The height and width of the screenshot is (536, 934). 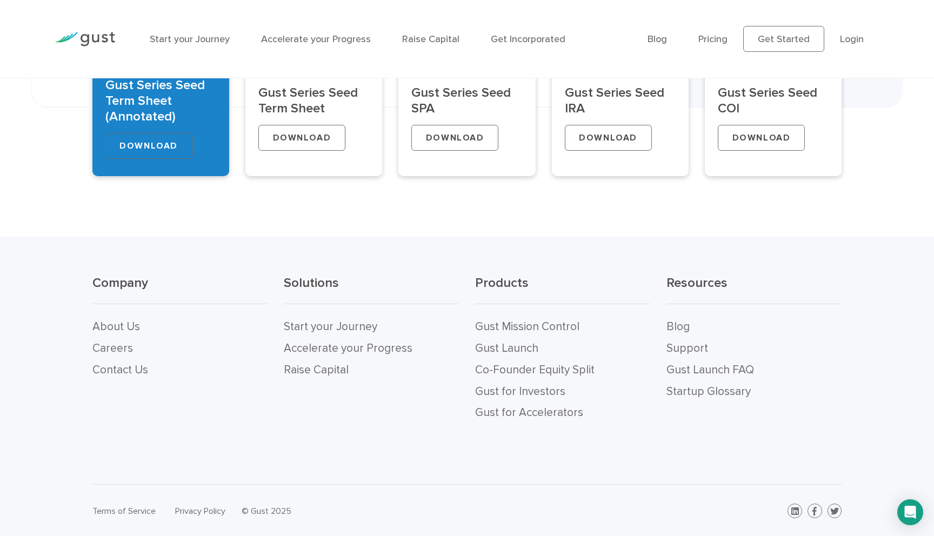 What do you see at coordinates (754, 289) in the screenshot?
I see `h3: Resources` at bounding box center [754, 289].